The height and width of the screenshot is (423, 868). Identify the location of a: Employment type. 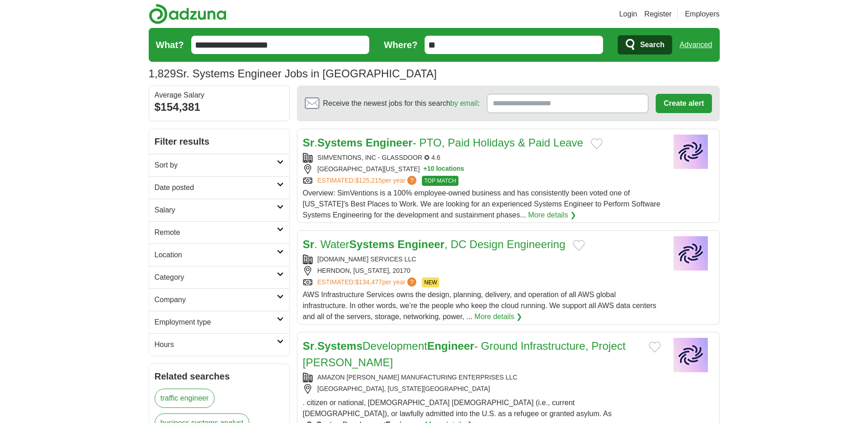
(219, 322).